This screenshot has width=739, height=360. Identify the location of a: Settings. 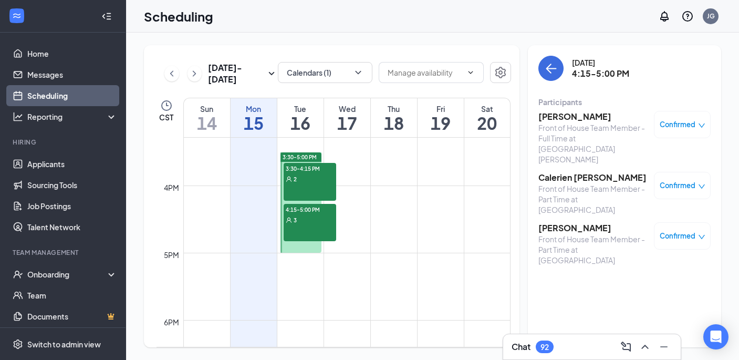
(501, 74).